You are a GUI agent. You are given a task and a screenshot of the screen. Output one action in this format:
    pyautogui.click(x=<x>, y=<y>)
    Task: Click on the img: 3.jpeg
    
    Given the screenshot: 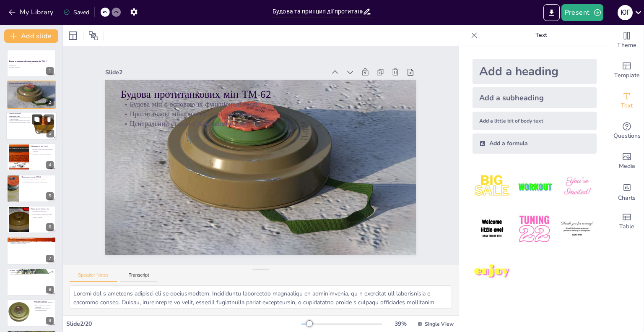 What is the action you would take?
    pyautogui.click(x=577, y=186)
    